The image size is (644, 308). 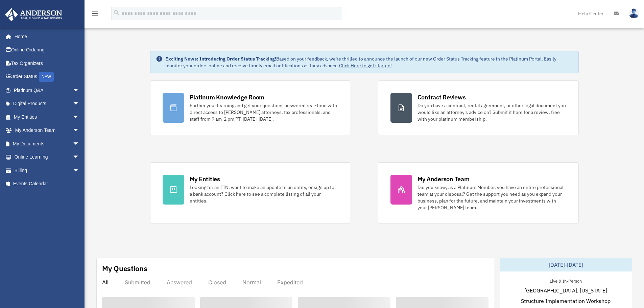 I want to click on a: My Anderson Teamarrow_drop_down, so click(x=47, y=131).